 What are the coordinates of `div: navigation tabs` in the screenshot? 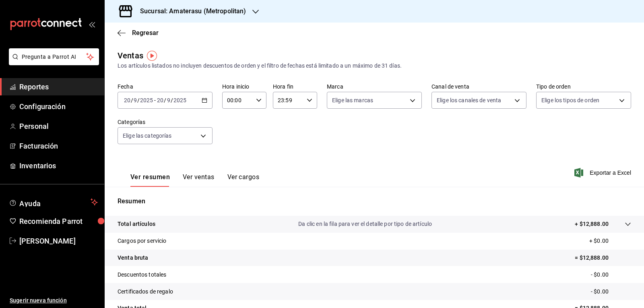 It's located at (195, 180).